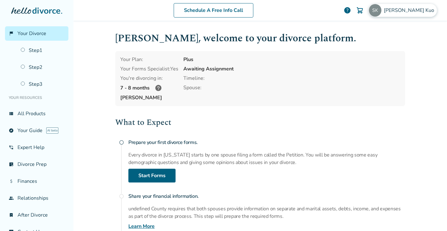  I want to click on a: Start Forms, so click(152, 175).